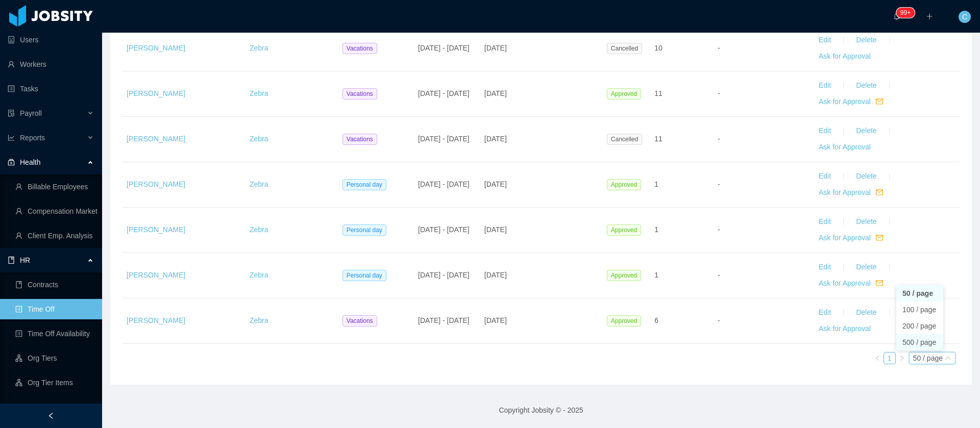  Describe the element at coordinates (54, 235) in the screenshot. I see `a: icon: userClient Emp. Analysis` at that location.